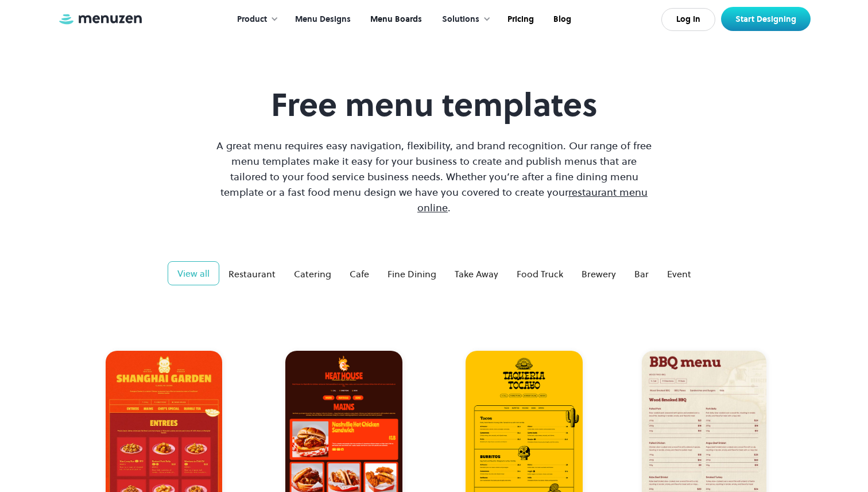  Describe the element at coordinates (434, 177) in the screenshot. I see `p: A great menu requires easy navigation, flexibility, and brand recognition. Our range of free menu...` at that location.